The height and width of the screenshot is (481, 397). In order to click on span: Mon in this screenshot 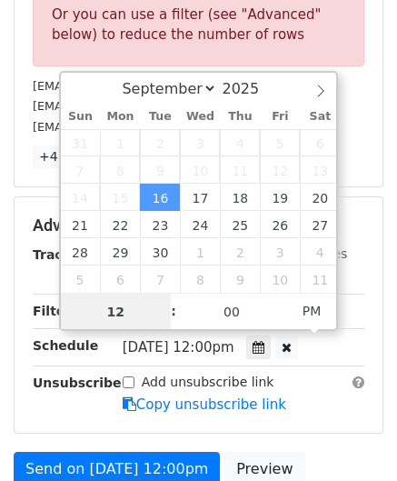, I will do `click(120, 116)`.